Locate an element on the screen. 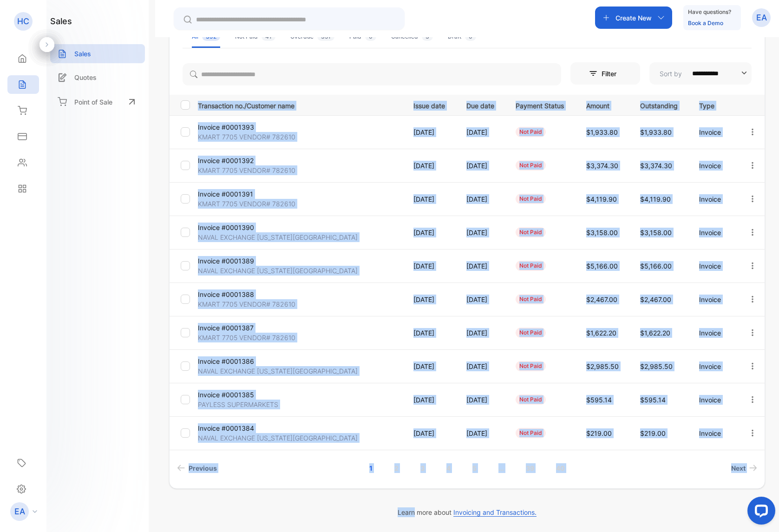 The height and width of the screenshot is (532, 779). p: Due date is located at coordinates (481, 105).